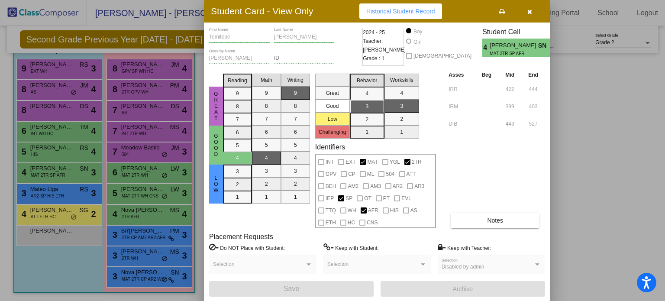 This screenshot has height=301, width=665. Describe the element at coordinates (352, 174) in the screenshot. I see `span: CP` at that location.